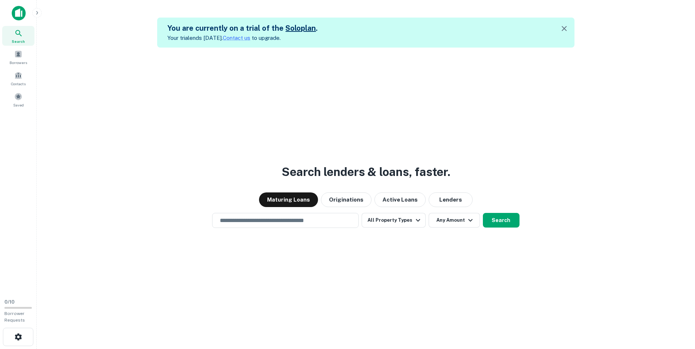 This screenshot has width=695, height=349. I want to click on button: Search, so click(501, 220).